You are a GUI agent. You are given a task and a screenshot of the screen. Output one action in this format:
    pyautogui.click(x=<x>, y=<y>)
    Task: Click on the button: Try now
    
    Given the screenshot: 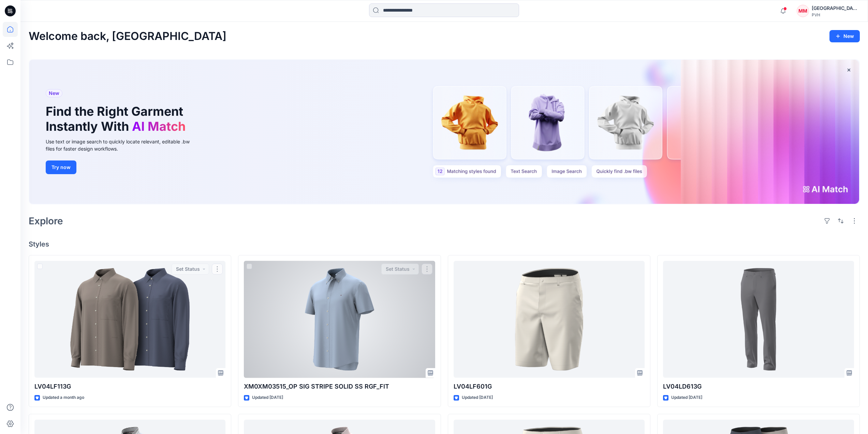 What is the action you would take?
    pyautogui.click(x=61, y=167)
    